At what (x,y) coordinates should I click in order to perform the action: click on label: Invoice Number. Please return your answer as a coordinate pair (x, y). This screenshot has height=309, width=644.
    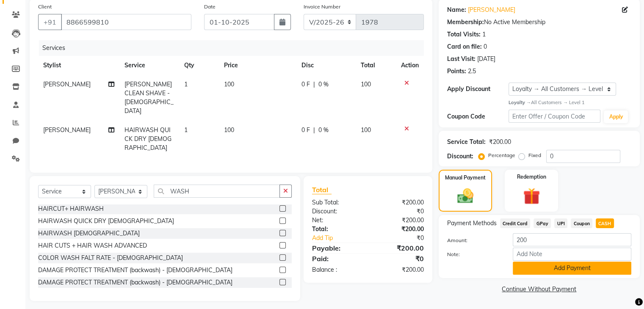
    Looking at the image, I should click on (322, 6).